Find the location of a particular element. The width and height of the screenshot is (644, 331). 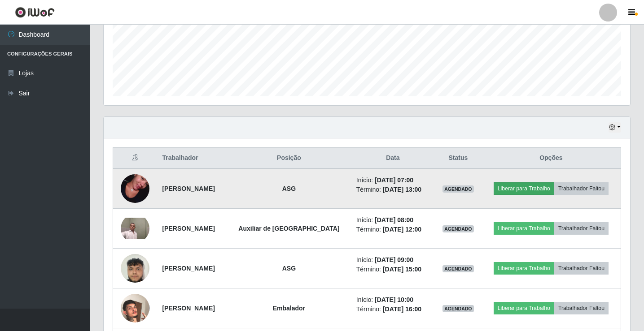

th: Trabalhador is located at coordinates (192, 158).